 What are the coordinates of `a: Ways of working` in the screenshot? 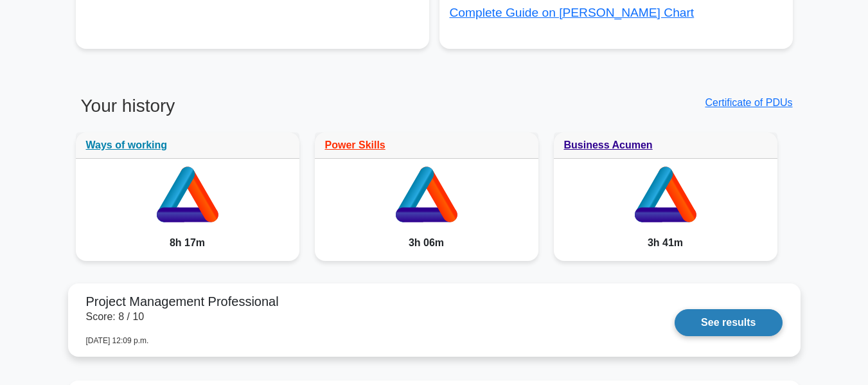 It's located at (127, 144).